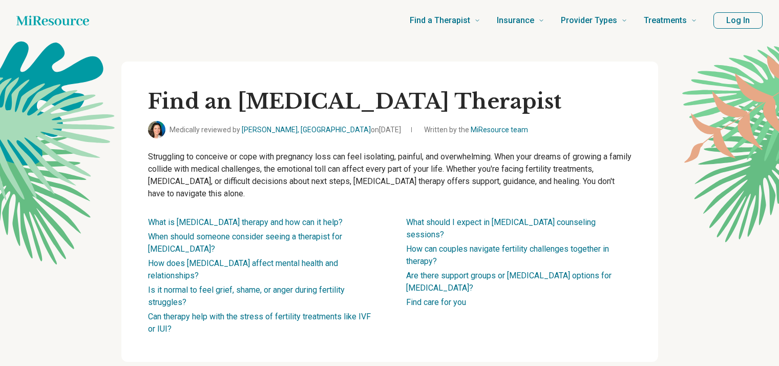 This screenshot has height=366, width=779. What do you see at coordinates (500, 130) in the screenshot?
I see `a: MiResource team` at bounding box center [500, 130].